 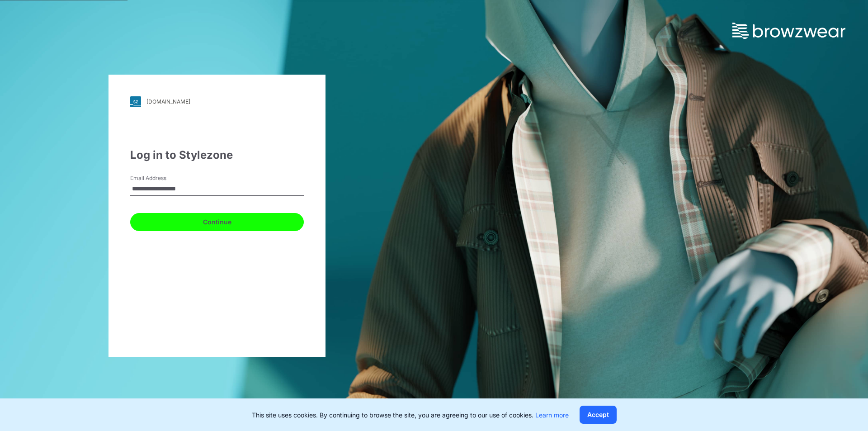 What do you see at coordinates (217, 155) in the screenshot?
I see `div: Log in to Stylezone` at bounding box center [217, 155].